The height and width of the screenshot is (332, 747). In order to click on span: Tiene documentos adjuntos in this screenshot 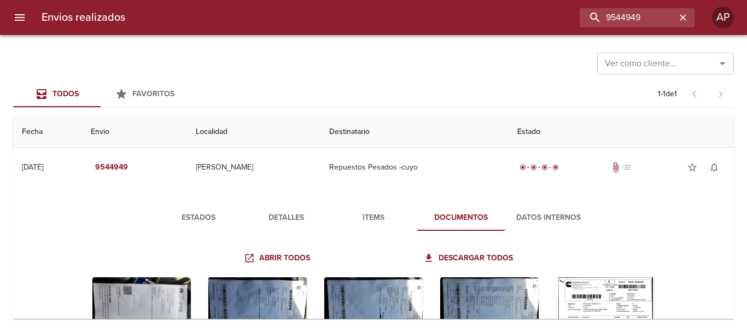, I will do `click(616, 167)`.